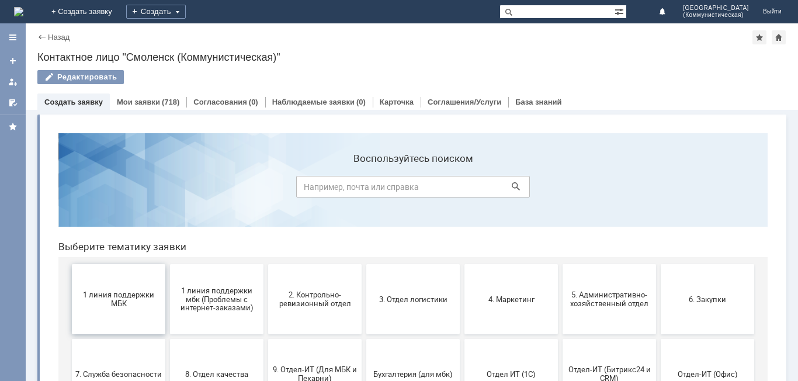  Describe the element at coordinates (560, 250) in the screenshot. I see `button: Отдел-ИТ (Битрикс24 и CRM)` at that location.